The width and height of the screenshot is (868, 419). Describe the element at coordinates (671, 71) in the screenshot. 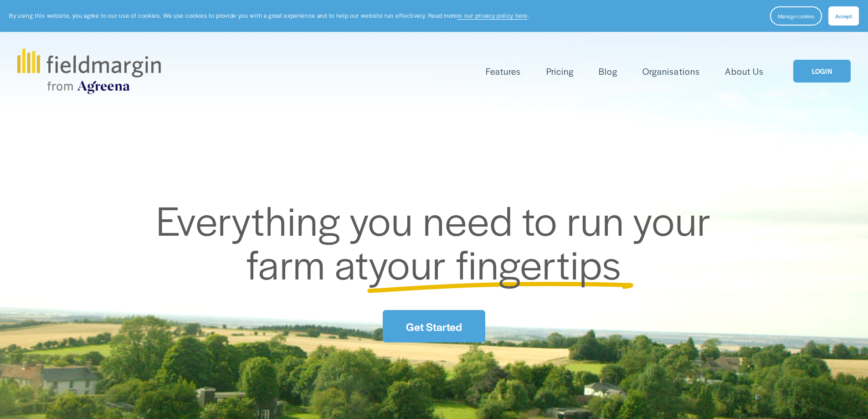

I see `a: Organisations` at that location.